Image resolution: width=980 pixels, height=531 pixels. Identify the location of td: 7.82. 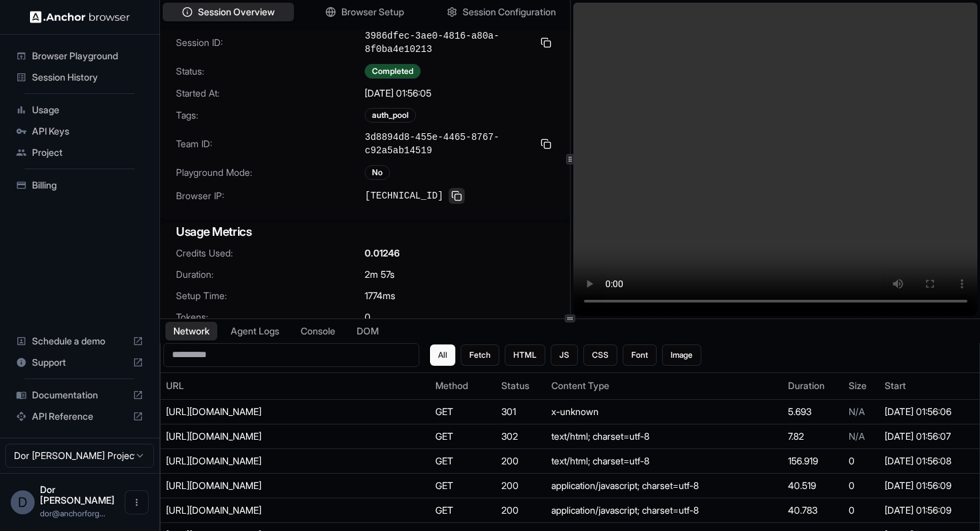
(812, 436).